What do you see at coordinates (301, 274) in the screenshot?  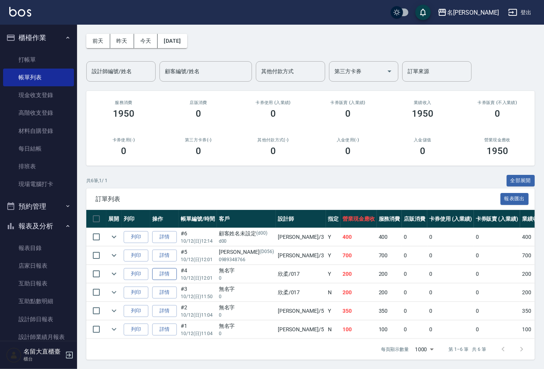 I see `td: 欣柔 /017` at bounding box center [301, 274].